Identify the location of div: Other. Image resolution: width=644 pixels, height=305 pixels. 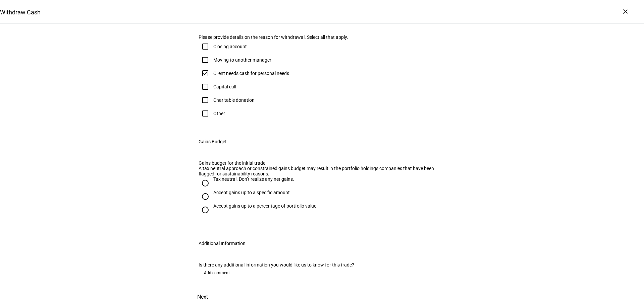
(219, 114).